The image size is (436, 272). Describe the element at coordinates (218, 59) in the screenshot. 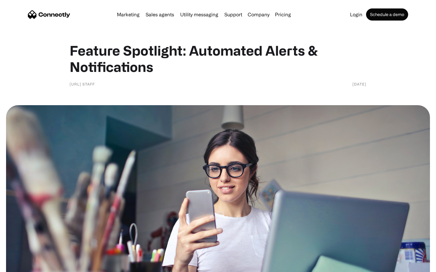

I see `h1: Feature Spotlight: Automated Alerts & Notifications` at that location.